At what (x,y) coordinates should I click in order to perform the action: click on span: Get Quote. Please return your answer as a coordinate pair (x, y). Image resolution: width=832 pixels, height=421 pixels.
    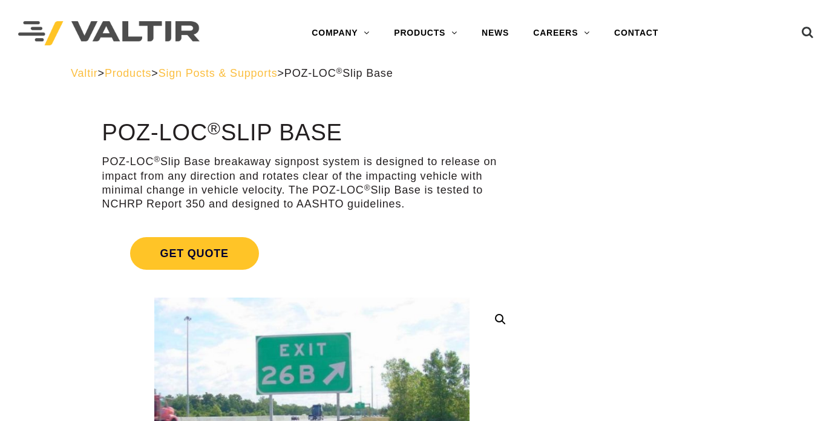
    Looking at the image, I should click on (194, 253).